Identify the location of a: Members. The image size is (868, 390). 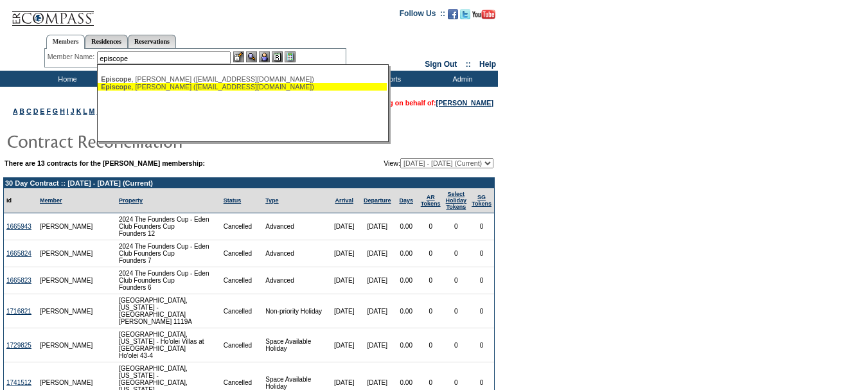
(65, 41).